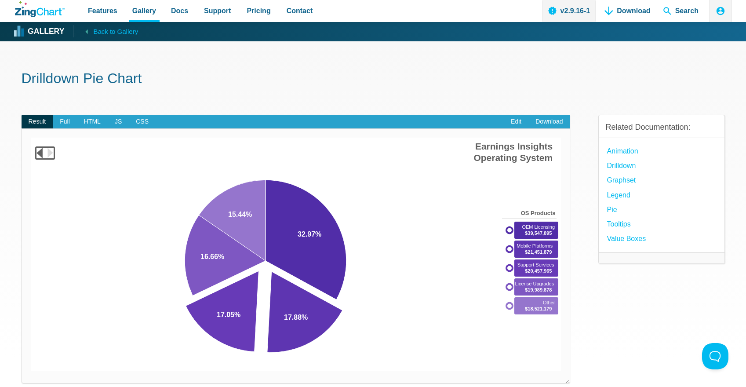  I want to click on span: HTML, so click(92, 122).